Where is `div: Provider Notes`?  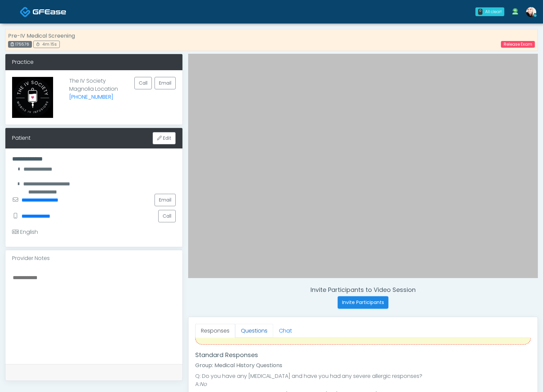
div: Provider Notes is located at coordinates (93, 258).